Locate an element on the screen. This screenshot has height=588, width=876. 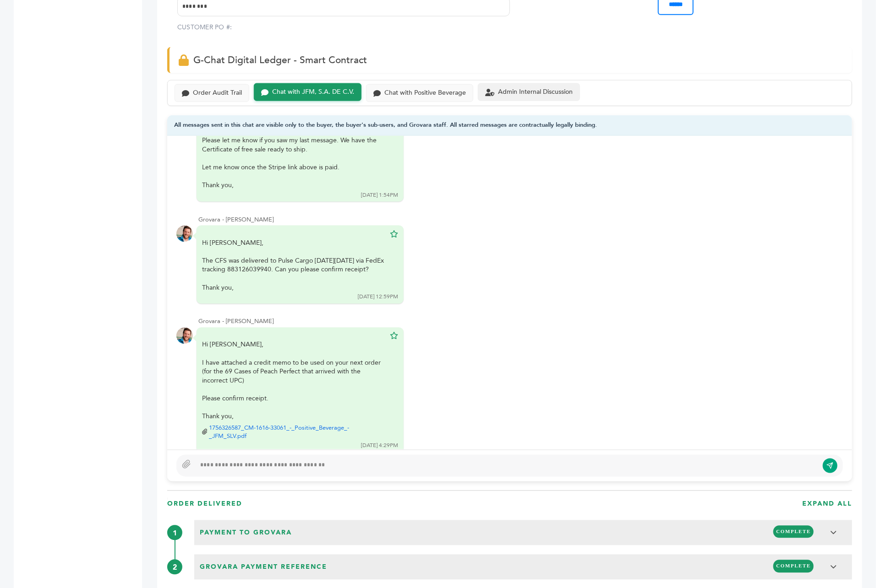
div: Chat with Positive Beverage is located at coordinates (425, 93).